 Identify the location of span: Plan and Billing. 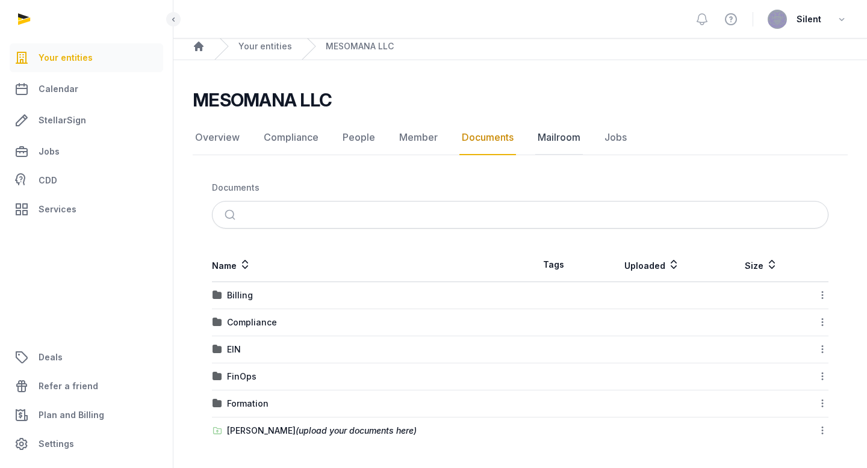
(71, 415).